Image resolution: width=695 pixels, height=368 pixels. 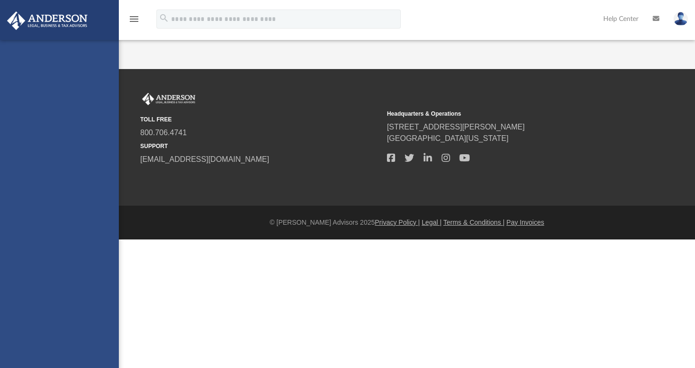 What do you see at coordinates (134, 21) in the screenshot?
I see `a: menu` at bounding box center [134, 21].